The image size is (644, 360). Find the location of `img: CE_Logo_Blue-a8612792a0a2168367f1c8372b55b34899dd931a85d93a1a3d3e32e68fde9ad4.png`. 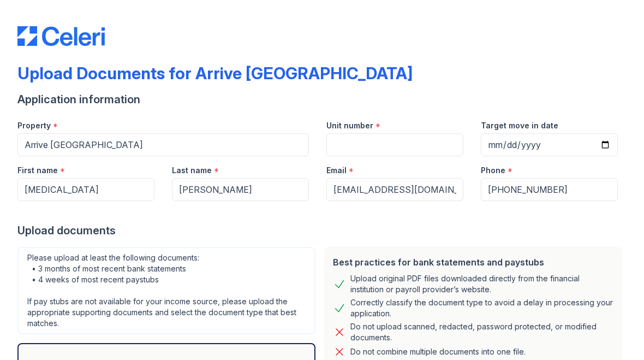

img: CE_Logo_Blue-a8612792a0a2168367f1c8372b55b34899dd931a85d93a1a3d3e32e68fde9ad4.png is located at coordinates (62, 36).